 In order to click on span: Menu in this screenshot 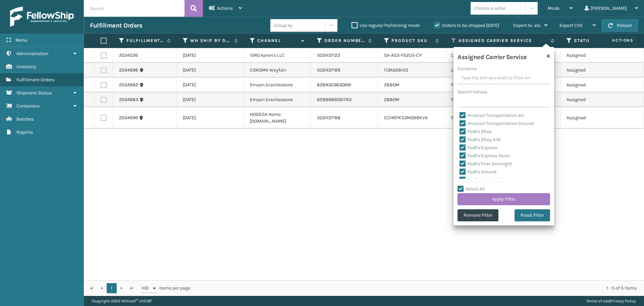, I will do `click(21, 40)`.